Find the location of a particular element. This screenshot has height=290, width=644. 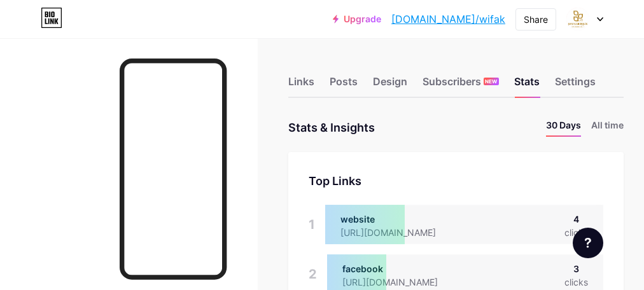

div: Settings is located at coordinates (575, 85).